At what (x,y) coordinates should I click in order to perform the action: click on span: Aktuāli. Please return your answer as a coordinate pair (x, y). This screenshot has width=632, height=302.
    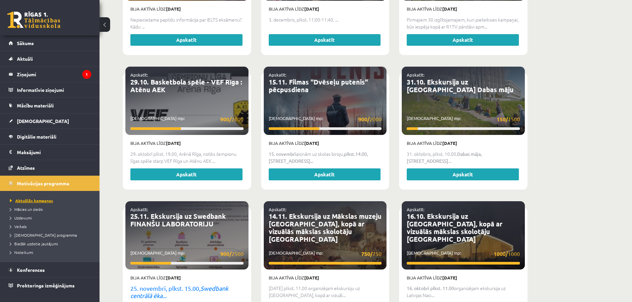
    Looking at the image, I should click on (25, 59).